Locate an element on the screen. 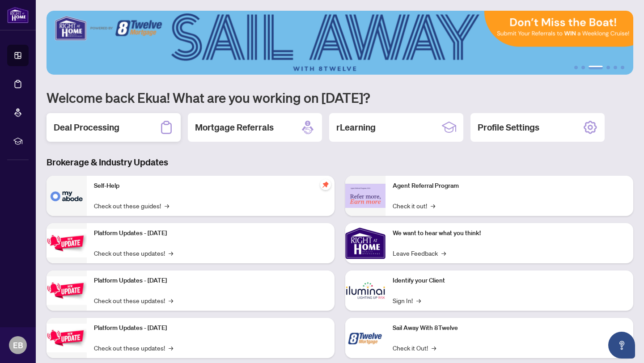 This screenshot has height=363, width=644. img: Self-Help is located at coordinates (66, 196).